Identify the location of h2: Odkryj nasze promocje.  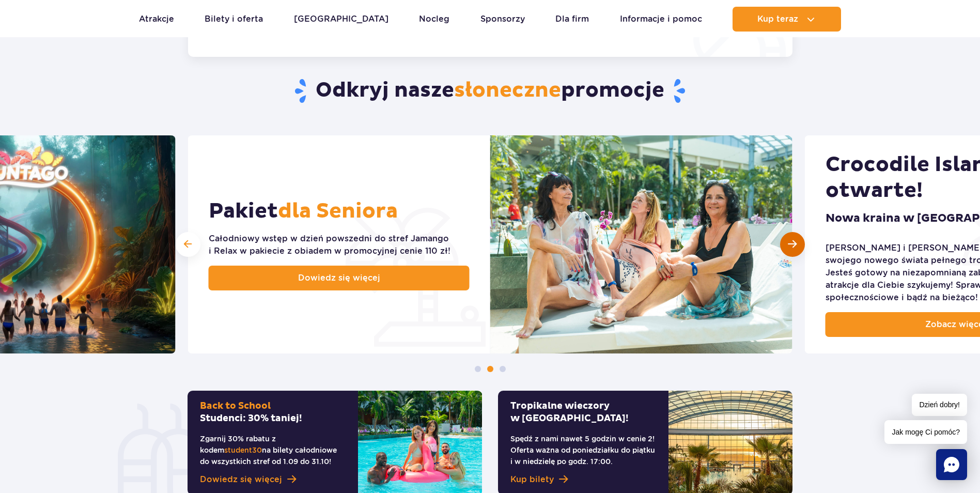
(490, 91).